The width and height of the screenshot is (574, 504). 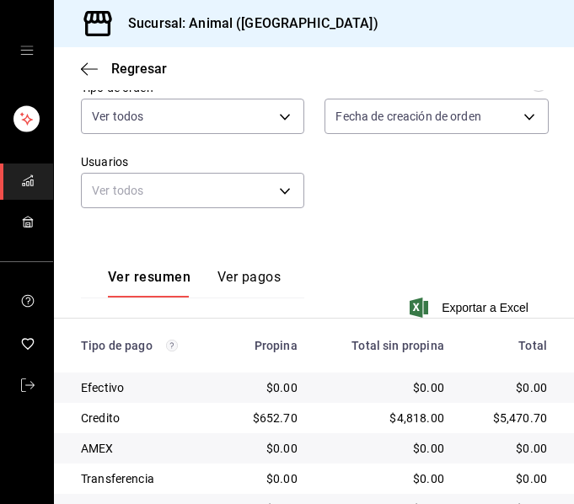 What do you see at coordinates (509, 418) in the screenshot?
I see `div: $5,470.70` at bounding box center [509, 418].